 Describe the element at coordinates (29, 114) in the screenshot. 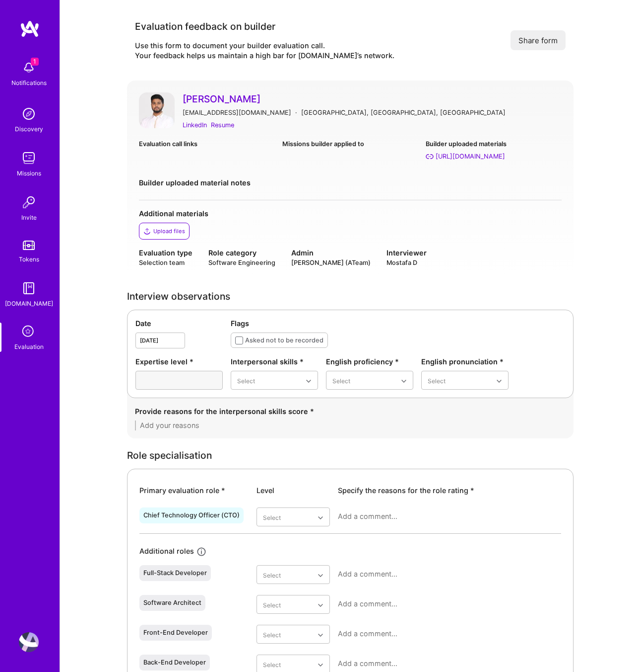

I see `img: discovery` at that location.